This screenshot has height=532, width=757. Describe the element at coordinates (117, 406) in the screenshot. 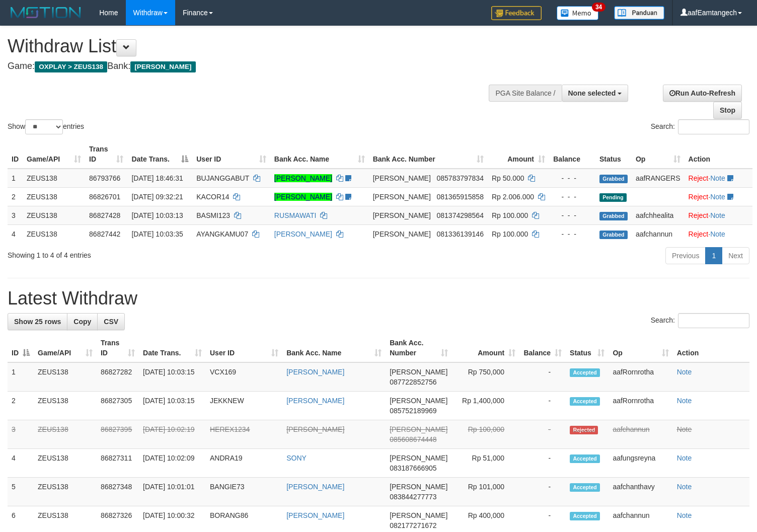

I see `td: 86827305` at that location.